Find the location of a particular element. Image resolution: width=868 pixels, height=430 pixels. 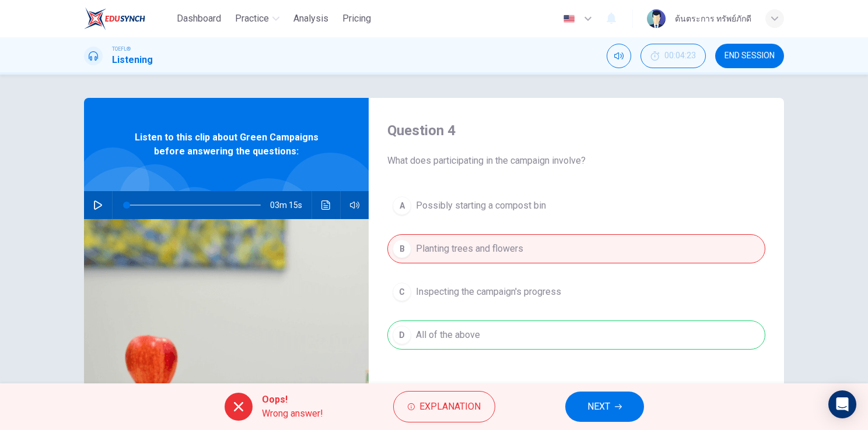

span: 00:04:23 is located at coordinates (680, 56).